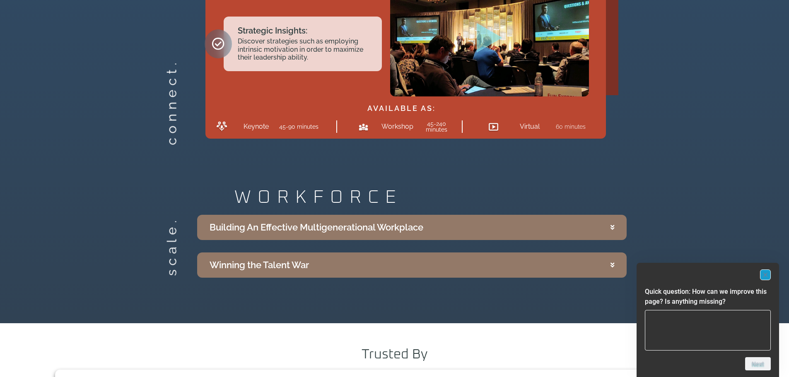 The image size is (789, 377). Describe the element at coordinates (411, 265) in the screenshot. I see `summary: Winning the Talent War` at that location.